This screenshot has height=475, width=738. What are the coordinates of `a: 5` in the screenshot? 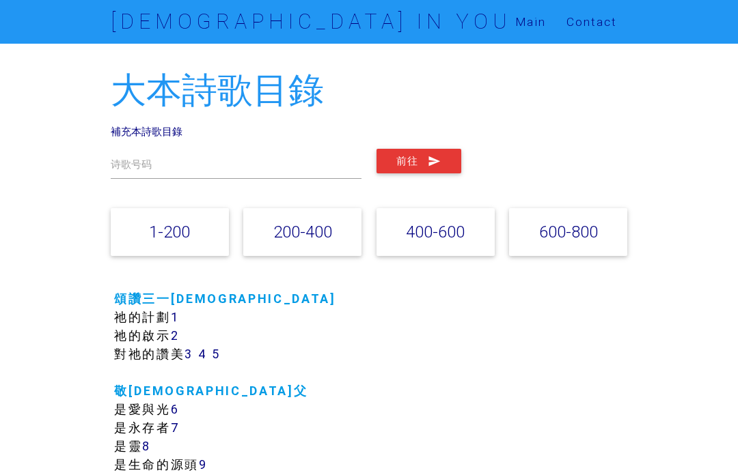 It's located at (216, 354).